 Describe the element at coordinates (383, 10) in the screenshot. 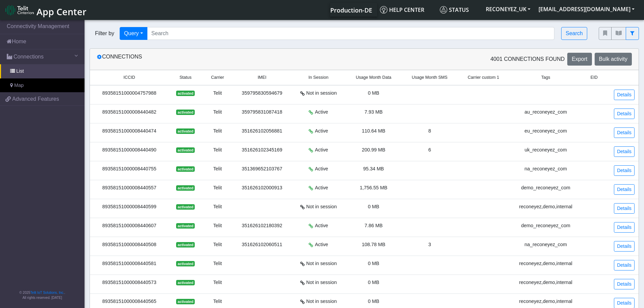

I see `img: knowledge.svg` at that location.